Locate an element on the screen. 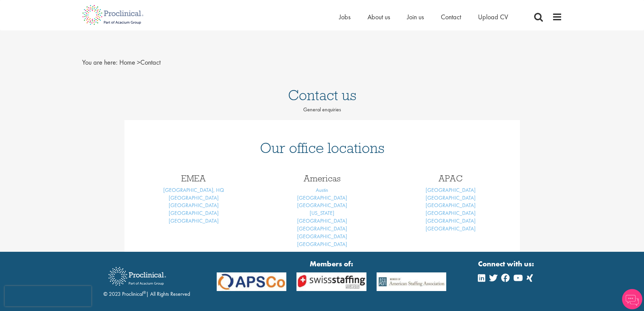  a: Contact is located at coordinates (451, 17).